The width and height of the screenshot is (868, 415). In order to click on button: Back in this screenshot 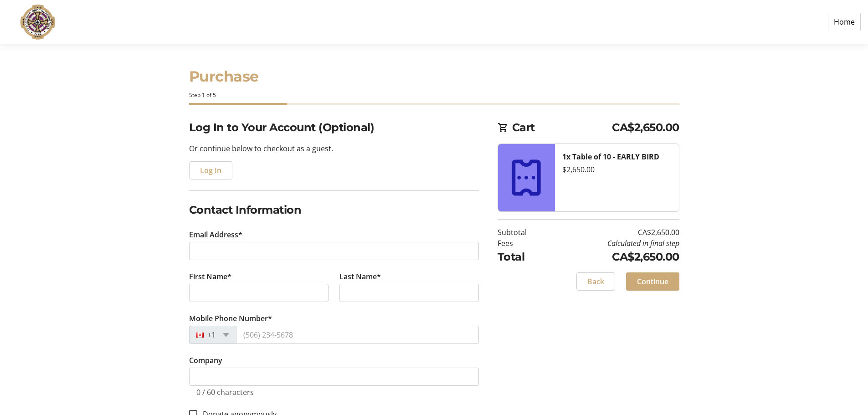, I will do `click(595, 281)`.